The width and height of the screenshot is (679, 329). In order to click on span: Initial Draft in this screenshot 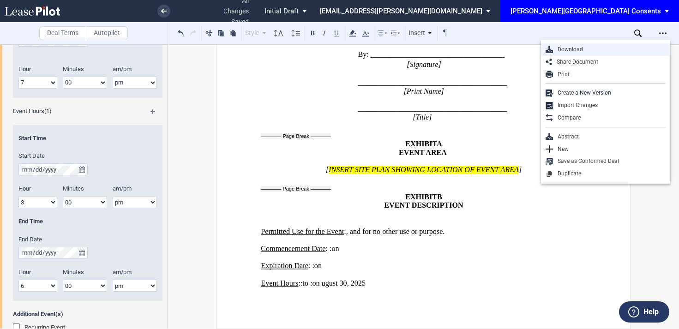, I will do `click(282, 11)`.